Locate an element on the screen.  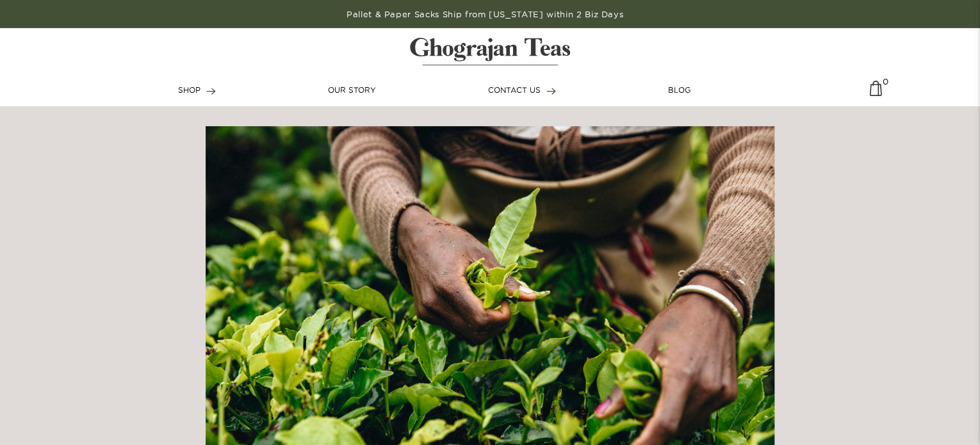
span: CONTACT US is located at coordinates (515, 90).